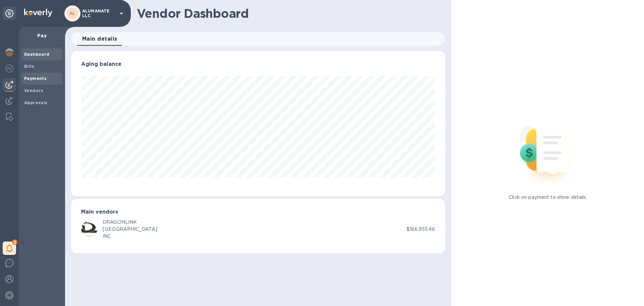 Image resolution: width=644 pixels, height=306 pixels. Describe the element at coordinates (99, 13) in the screenshot. I see `p: ALUMANATE LLC` at that location.